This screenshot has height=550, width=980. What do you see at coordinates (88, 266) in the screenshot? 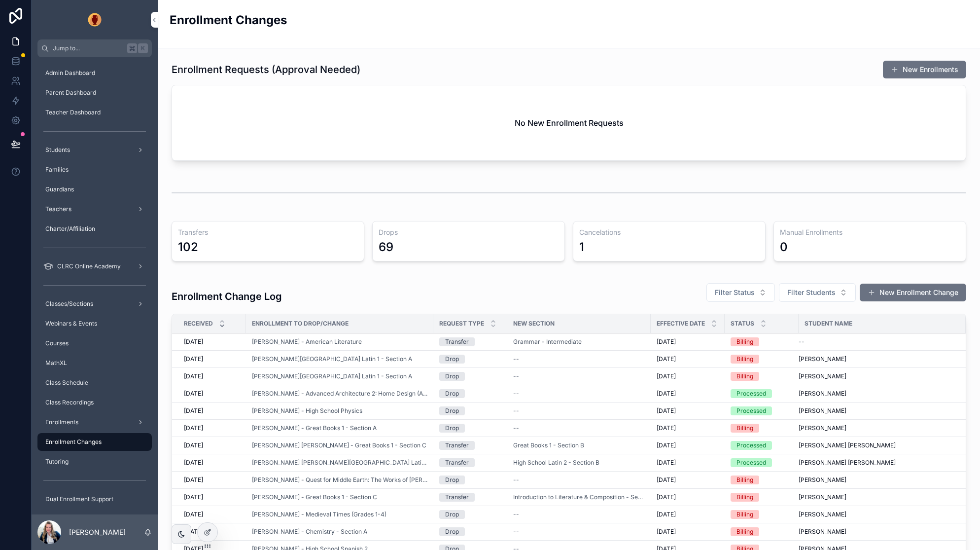
I see `span: CLRC Online Academy` at bounding box center [88, 266].